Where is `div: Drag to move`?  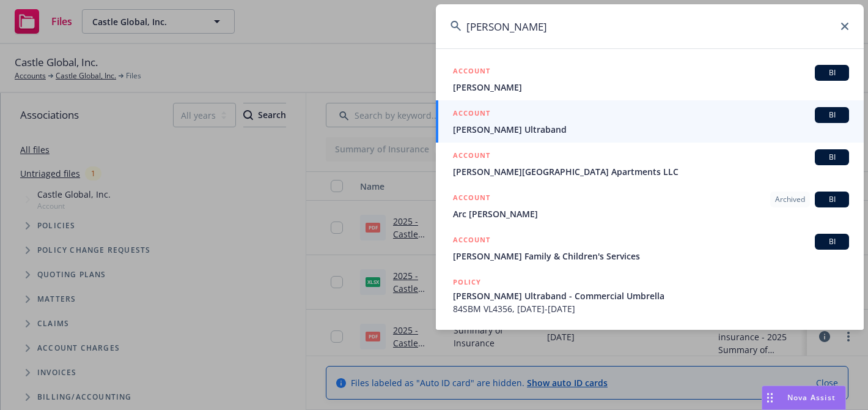
div: Drag to move is located at coordinates (769, 397).